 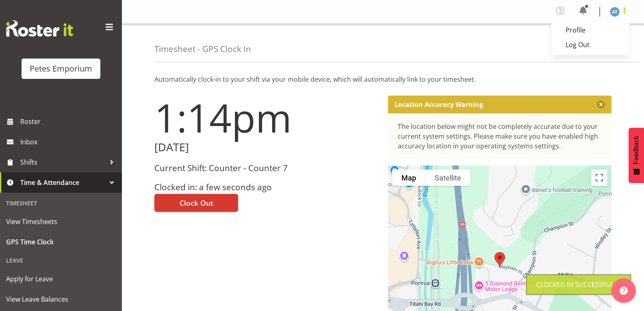 I want to click on span: Inbox, so click(x=69, y=142).